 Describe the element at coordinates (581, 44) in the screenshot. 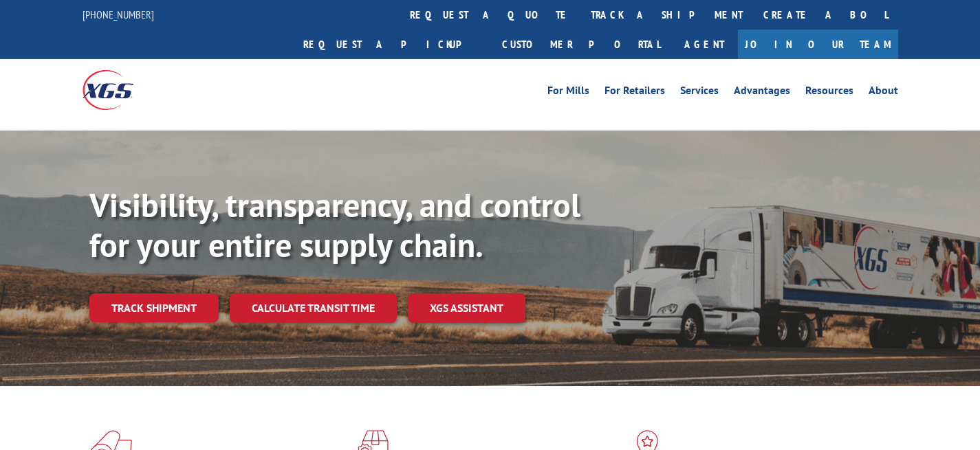

I see `a: Customer Portal` at that location.